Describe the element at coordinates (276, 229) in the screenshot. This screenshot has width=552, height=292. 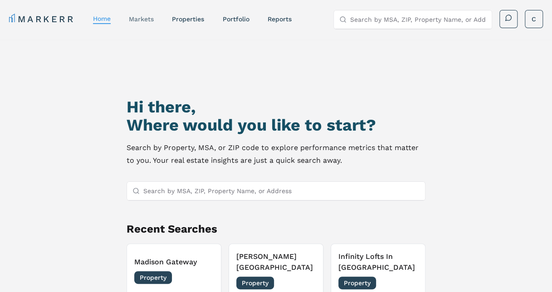
I see `h2: Recent Searches` at that location.